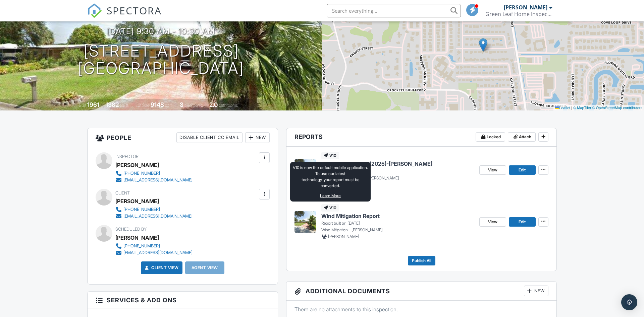  I want to click on h3: Additional Documents, so click(421, 291).